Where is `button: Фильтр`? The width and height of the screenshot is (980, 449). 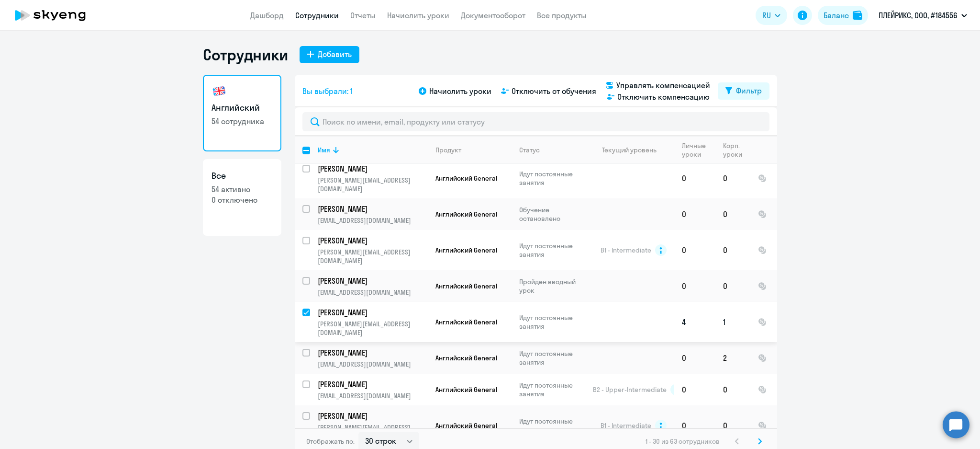 button: Фильтр is located at coordinates (744, 91).